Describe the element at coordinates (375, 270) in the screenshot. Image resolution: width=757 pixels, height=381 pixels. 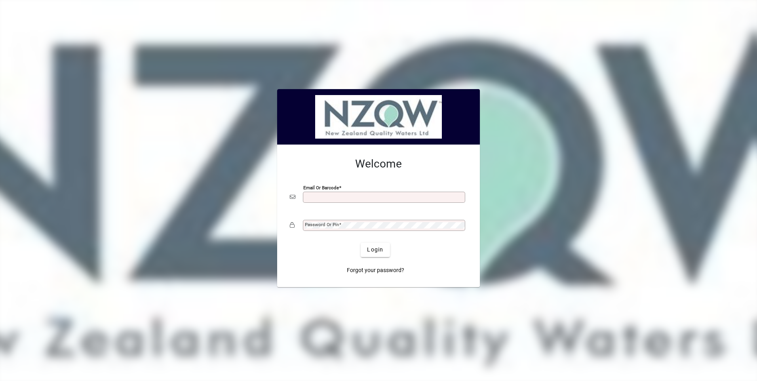
I see `span: Forgot your password?` at that location.